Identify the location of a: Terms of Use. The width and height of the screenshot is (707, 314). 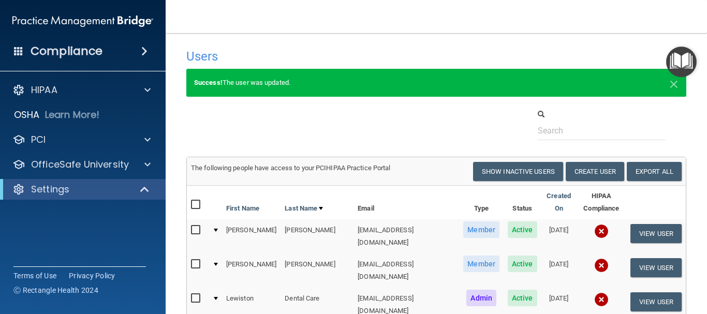
(35, 276).